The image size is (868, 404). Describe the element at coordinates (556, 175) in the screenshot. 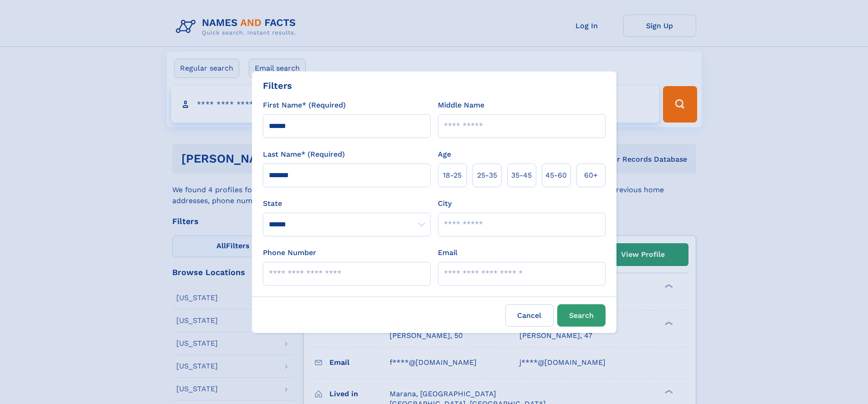

I see `span: 45‑60` at that location.